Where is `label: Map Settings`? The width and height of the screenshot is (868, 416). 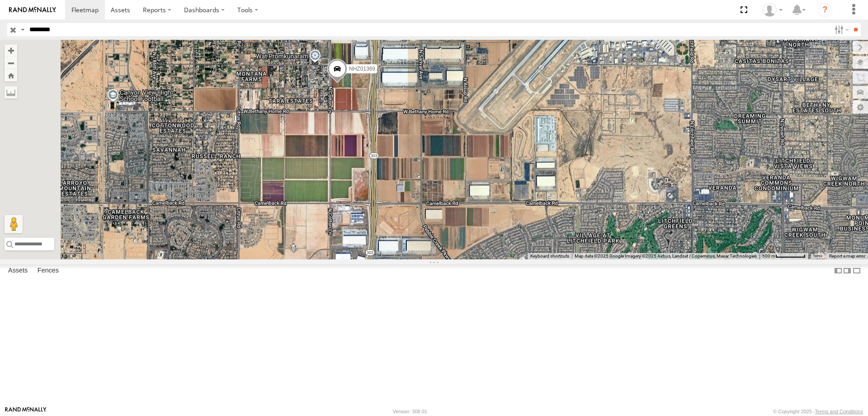 label: Map Settings is located at coordinates (860, 107).